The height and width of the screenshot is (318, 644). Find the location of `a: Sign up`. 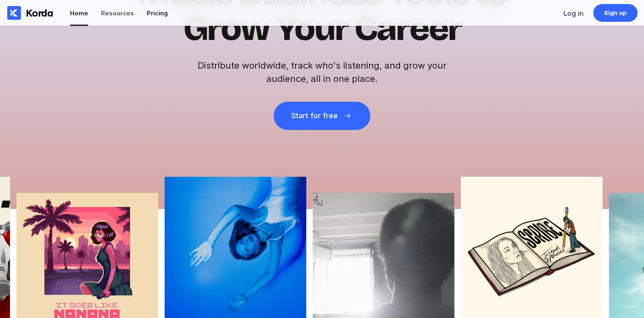

a: Sign up is located at coordinates (615, 13).